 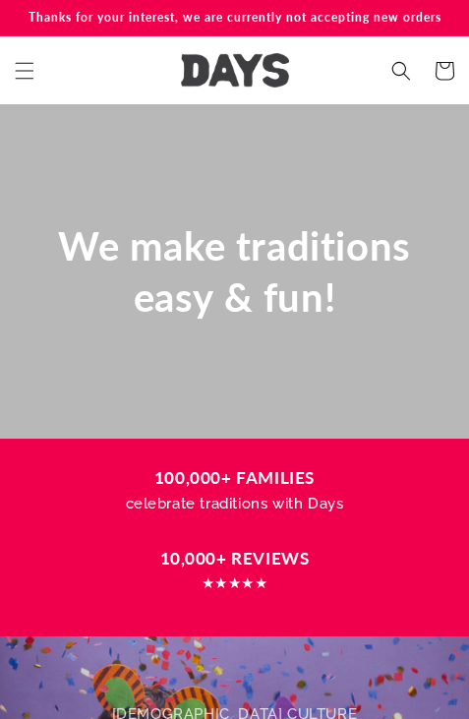 I want to click on summary: Search, so click(x=401, y=71).